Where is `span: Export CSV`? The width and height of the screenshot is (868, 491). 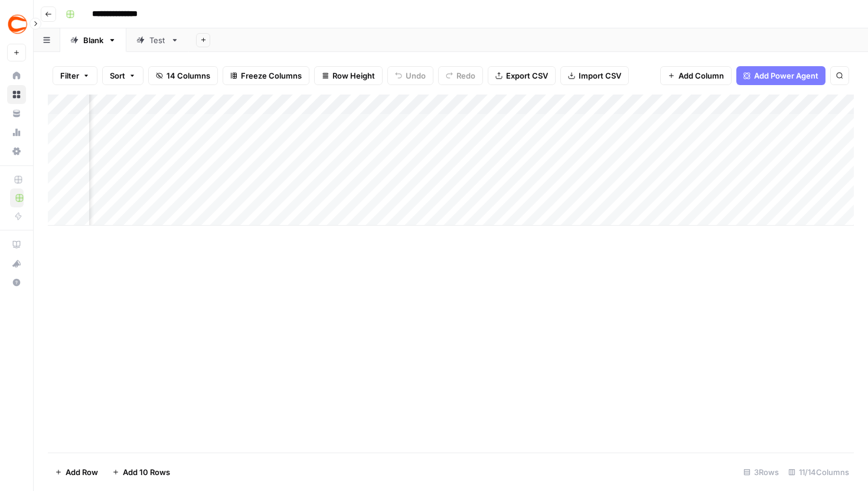 span: Export CSV is located at coordinates (527, 75).